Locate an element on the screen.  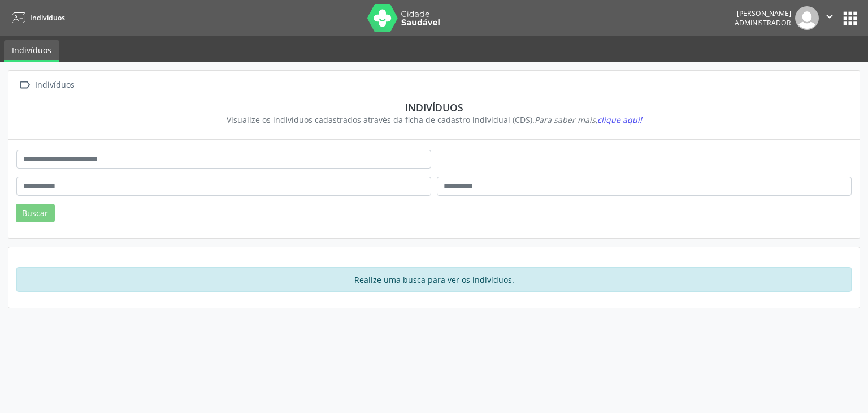
img: img is located at coordinates (807, 18).